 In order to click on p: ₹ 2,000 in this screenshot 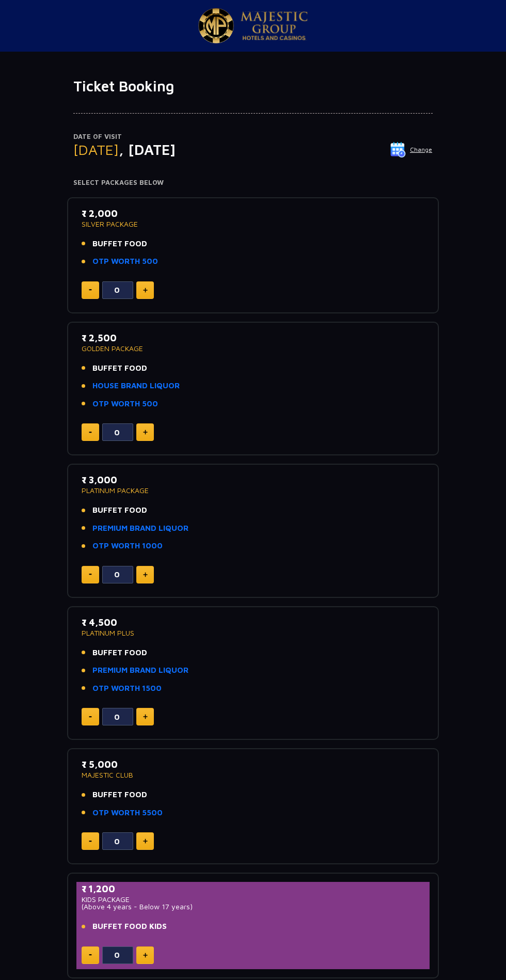, I will do `click(253, 213)`.